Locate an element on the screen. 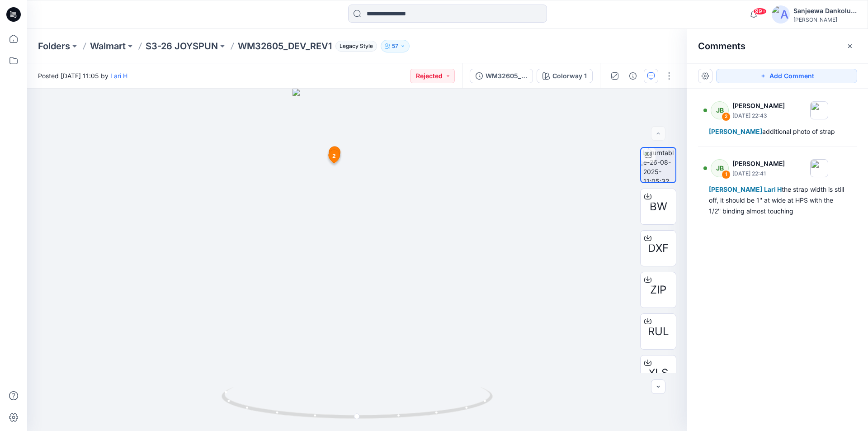 This screenshot has width=868, height=431. span: BW is located at coordinates (659, 207).